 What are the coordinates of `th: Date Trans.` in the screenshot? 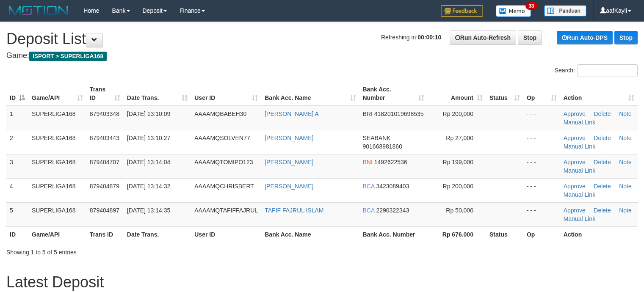 It's located at (158, 234).